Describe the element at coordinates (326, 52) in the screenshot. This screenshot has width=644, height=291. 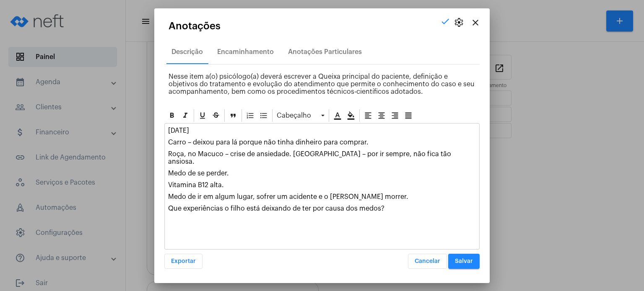
I see `div: Anotações Particulares` at that location.